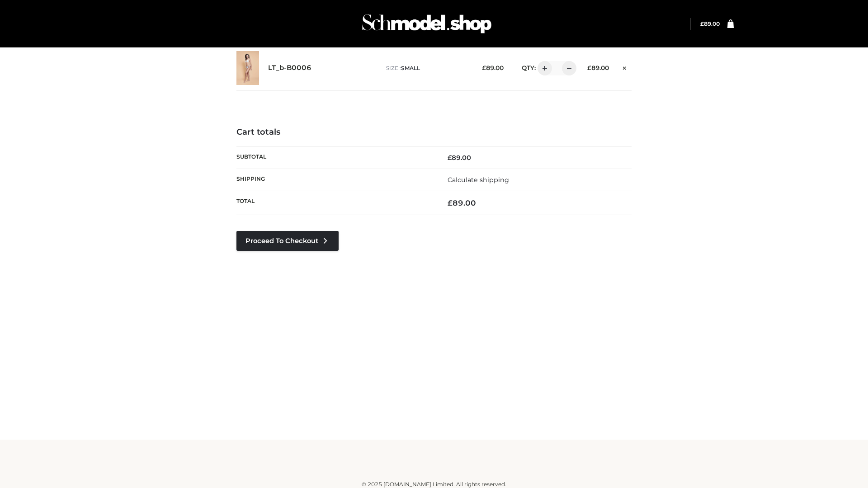 The height and width of the screenshot is (488, 868). I want to click on th: Subtotal, so click(335, 157).